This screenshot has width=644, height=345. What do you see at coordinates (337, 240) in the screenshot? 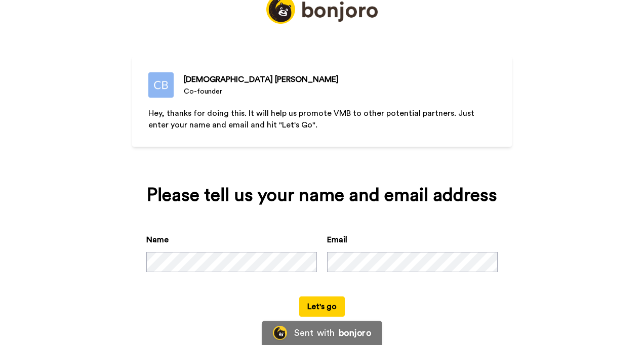
I see `label: Email` at bounding box center [337, 240].